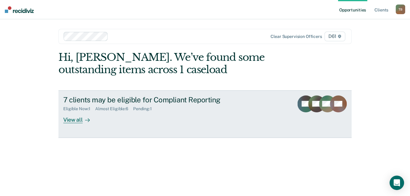  I want to click on a: 7 clients may be eligible for Compliant ReportingEligible Now:1Almost Eligible:6Pending:1View all, so click(205, 114).